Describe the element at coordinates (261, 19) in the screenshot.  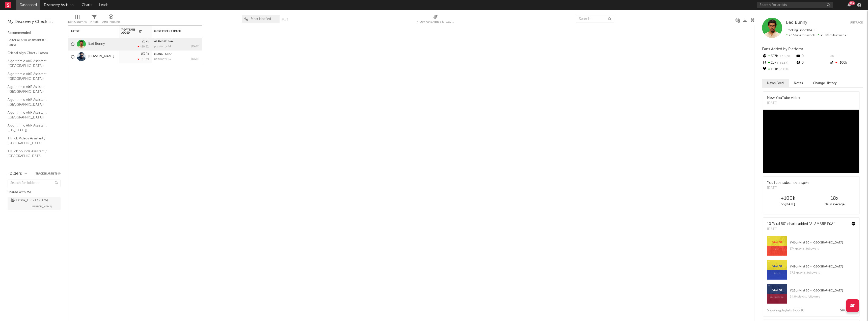
I see `span: Most Notified` at that location.